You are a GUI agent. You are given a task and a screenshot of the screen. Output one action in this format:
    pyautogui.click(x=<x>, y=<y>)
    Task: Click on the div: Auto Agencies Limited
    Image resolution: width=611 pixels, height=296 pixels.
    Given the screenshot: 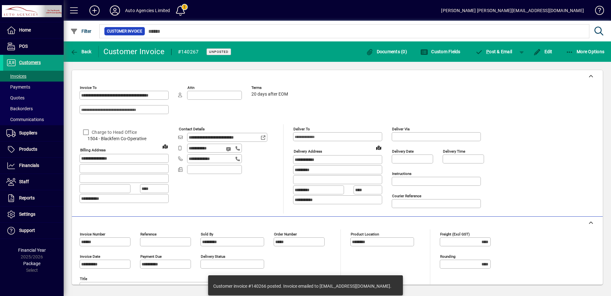 What is the action you would take?
    pyautogui.click(x=148, y=11)
    